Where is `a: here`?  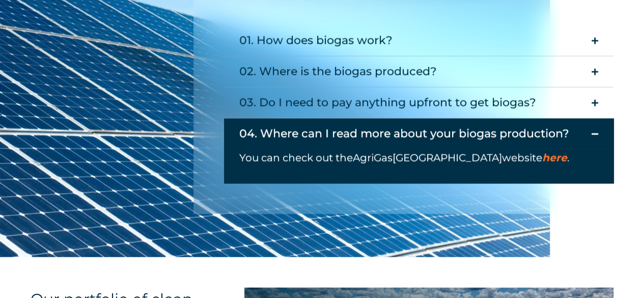
a: here is located at coordinates (555, 158).